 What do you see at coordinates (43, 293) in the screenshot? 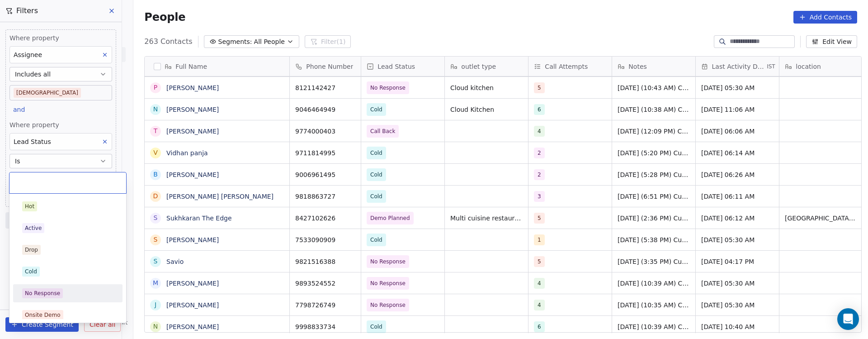
I see `div: No Response` at bounding box center [43, 293].